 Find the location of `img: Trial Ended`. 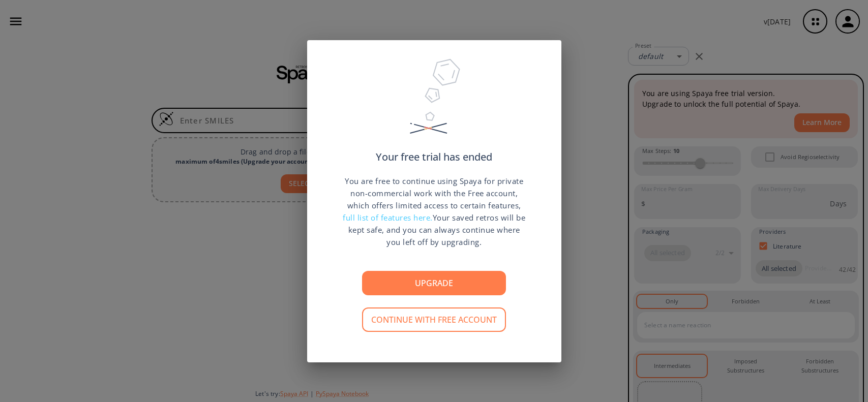

img: Trial Ended is located at coordinates (434, 104).